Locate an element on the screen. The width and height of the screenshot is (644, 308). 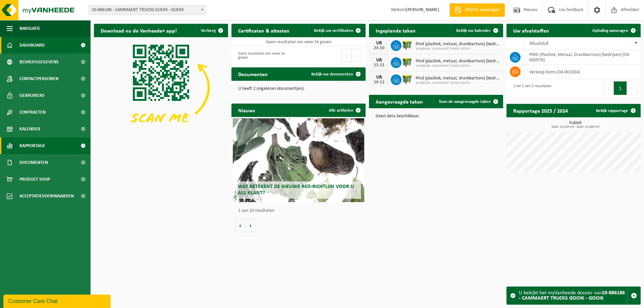
span: Acceptatievoorwaarden is located at coordinates (47, 196).